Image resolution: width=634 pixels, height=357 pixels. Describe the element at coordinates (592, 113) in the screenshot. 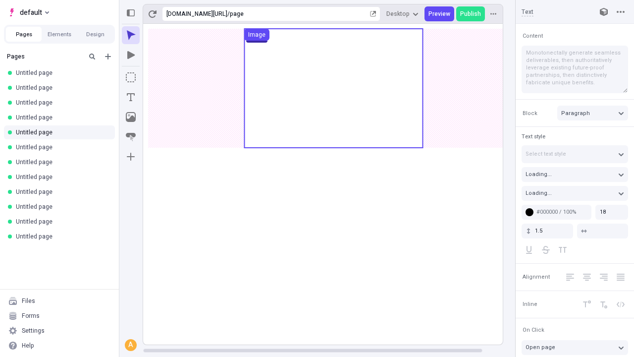

I see `button: Paragraph` at that location.